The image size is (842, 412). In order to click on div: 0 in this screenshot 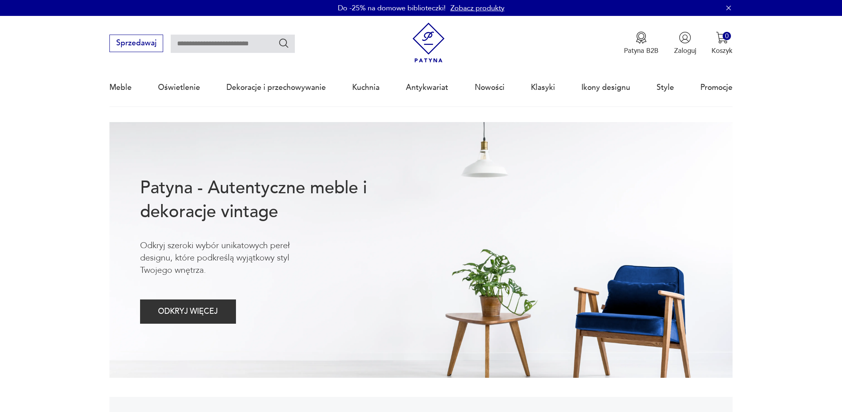, I will do `click(727, 36)`.